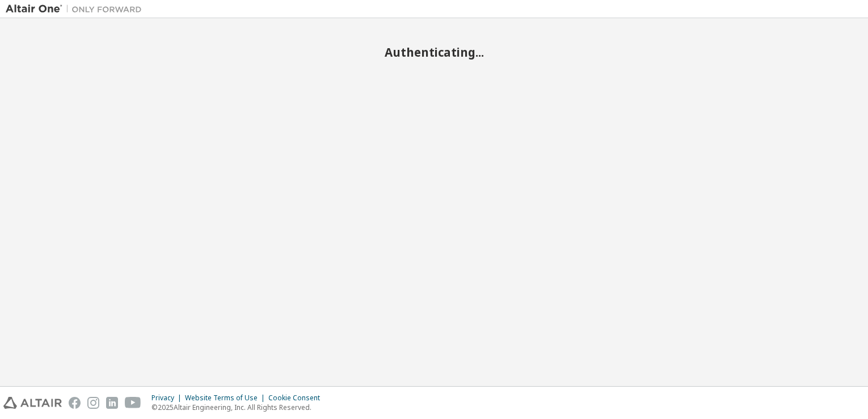 This screenshot has width=868, height=419. Describe the element at coordinates (298, 398) in the screenshot. I see `div: Cookie Consent` at that location.